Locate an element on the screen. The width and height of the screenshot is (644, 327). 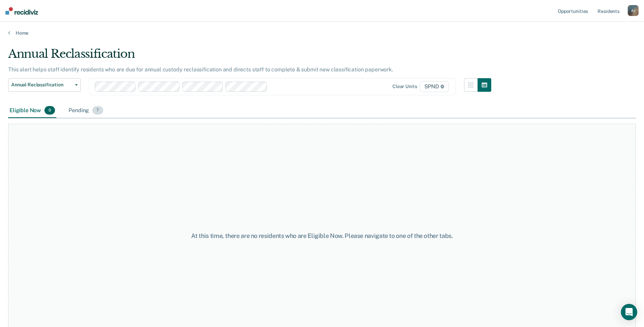
div: Pending7 is located at coordinates (86, 111).